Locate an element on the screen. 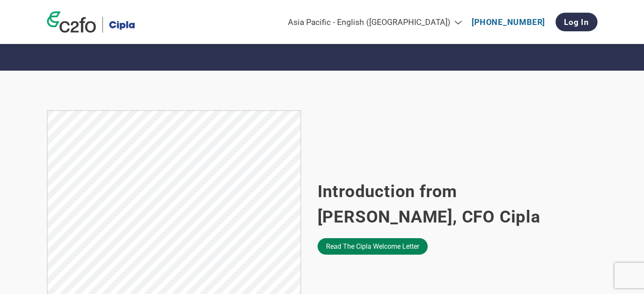  img: Cipla is located at coordinates (122, 25).